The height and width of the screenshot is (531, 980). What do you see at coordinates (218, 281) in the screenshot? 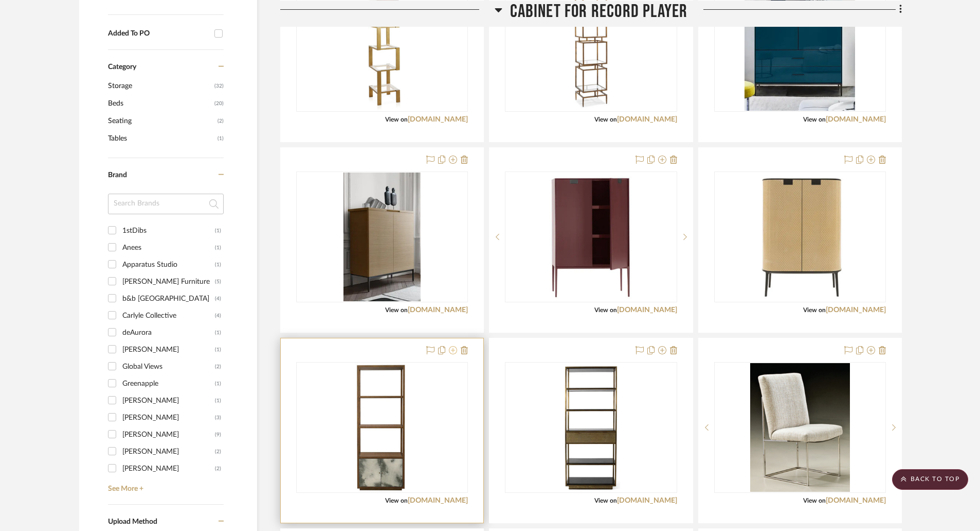
I see `div: (5)` at bounding box center [218, 281].